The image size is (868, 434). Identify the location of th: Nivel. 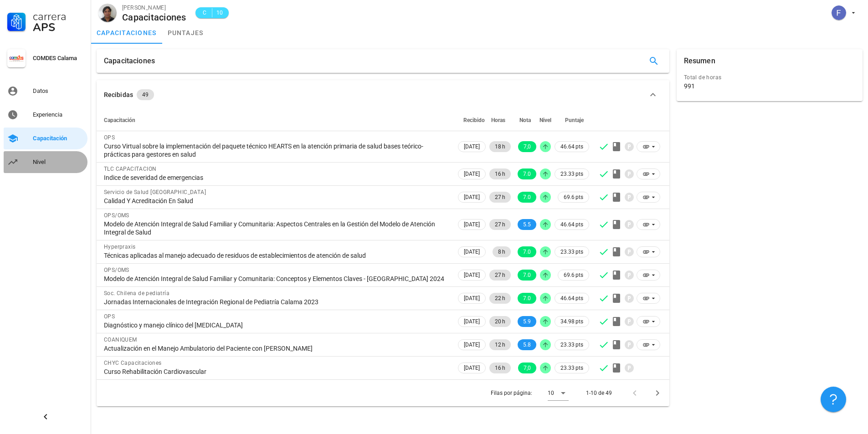
(546, 120).